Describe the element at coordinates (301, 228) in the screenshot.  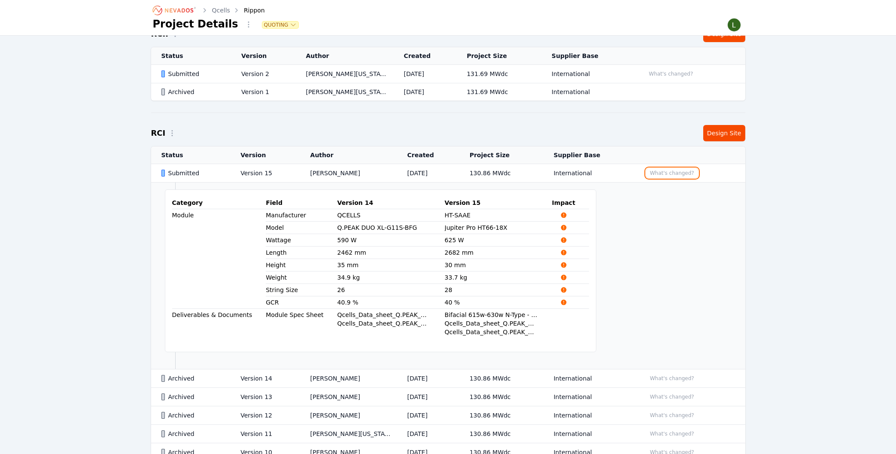
I see `td: Model` at that location.